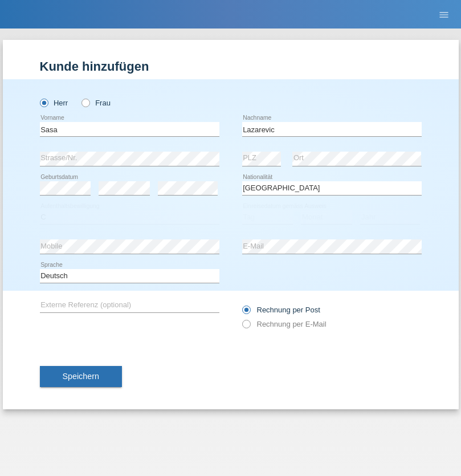 Image resolution: width=461 pixels, height=476 pixels. Describe the element at coordinates (81, 377) in the screenshot. I see `button: Speichern` at that location.